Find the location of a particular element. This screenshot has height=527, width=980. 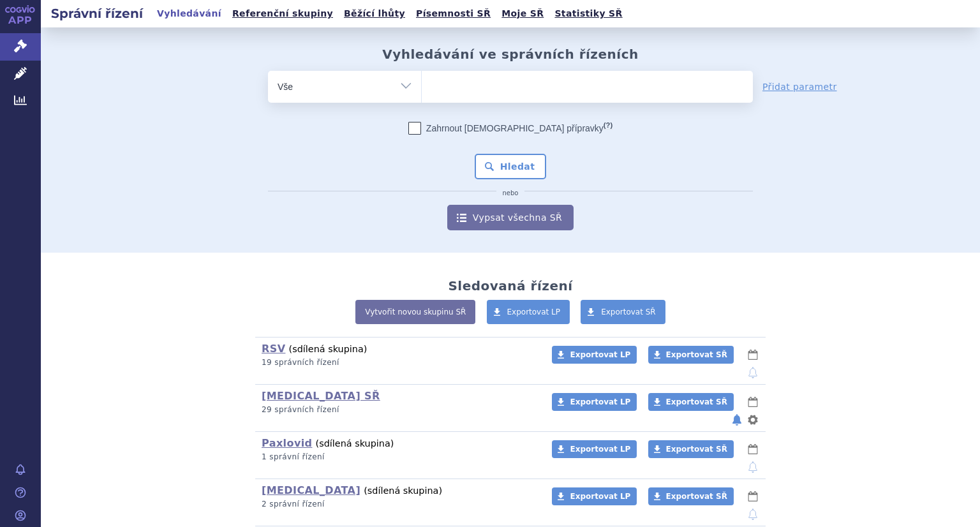

a: Vytvořit novou skupinu SŘ is located at coordinates (416, 312).